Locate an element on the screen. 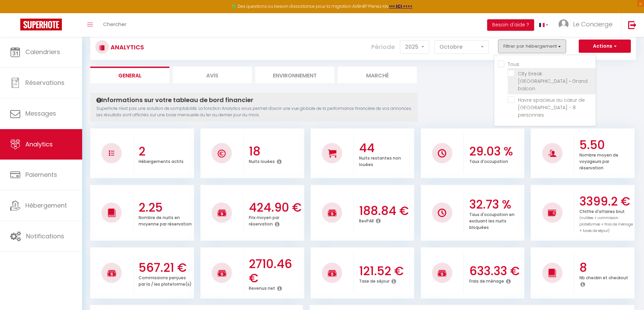 This screenshot has width=644, height=310. span: (nuitées + commission plateformes + frais de ménage + taxes de séjour) is located at coordinates (606, 224).